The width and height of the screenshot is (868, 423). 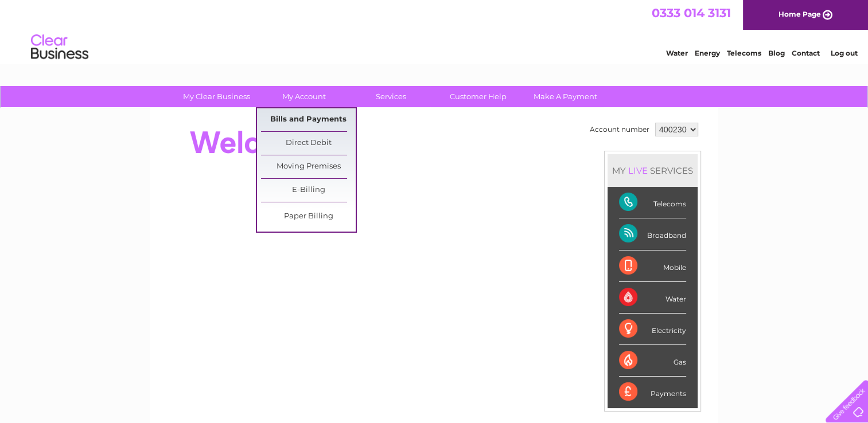 I want to click on a: 0333 014 3131, so click(x=692, y=12).